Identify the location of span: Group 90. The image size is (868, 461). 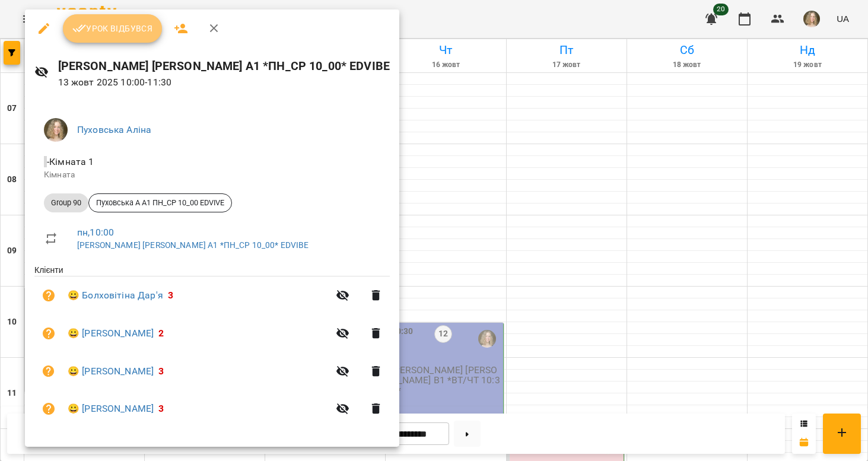
(66, 203).